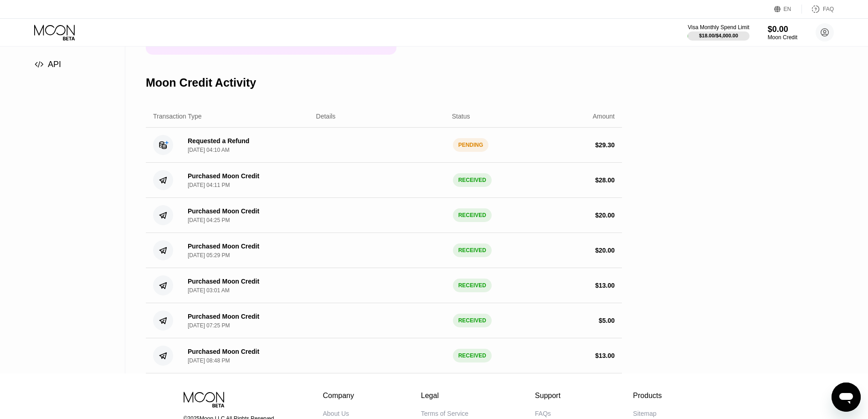 The width and height of the screenshot is (868, 419). What do you see at coordinates (177, 116) in the screenshot?
I see `div: Transaction Type` at bounding box center [177, 116].